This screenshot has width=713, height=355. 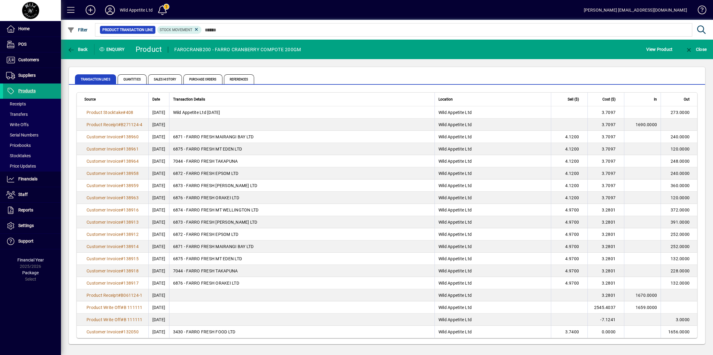 What do you see at coordinates (149, 49) in the screenshot?
I see `div: Product` at bounding box center [149, 49].